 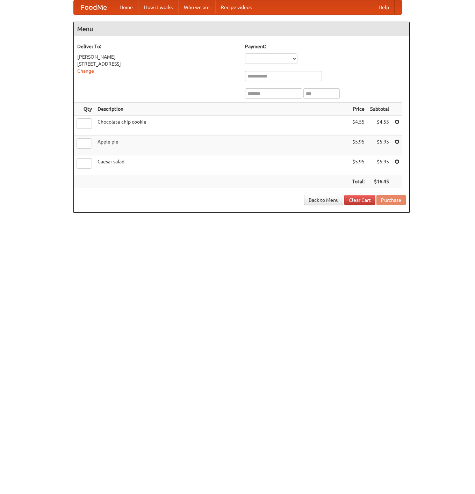 I want to click on a: FoodMe, so click(x=94, y=7).